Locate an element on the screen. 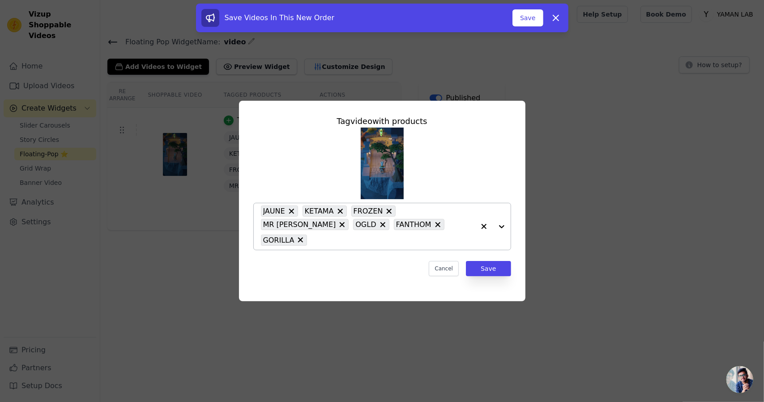 This screenshot has height=402, width=764. span: FANTHOM is located at coordinates (413, 224).